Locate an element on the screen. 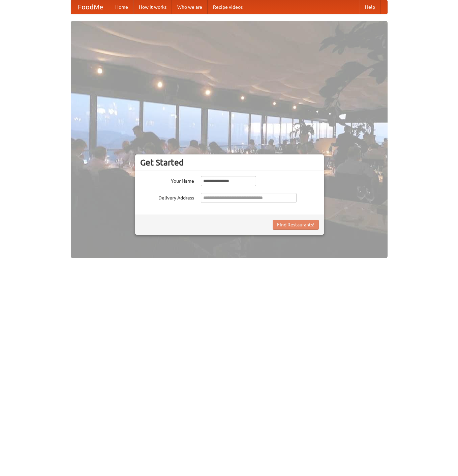  a: Recipe videos is located at coordinates (228, 7).